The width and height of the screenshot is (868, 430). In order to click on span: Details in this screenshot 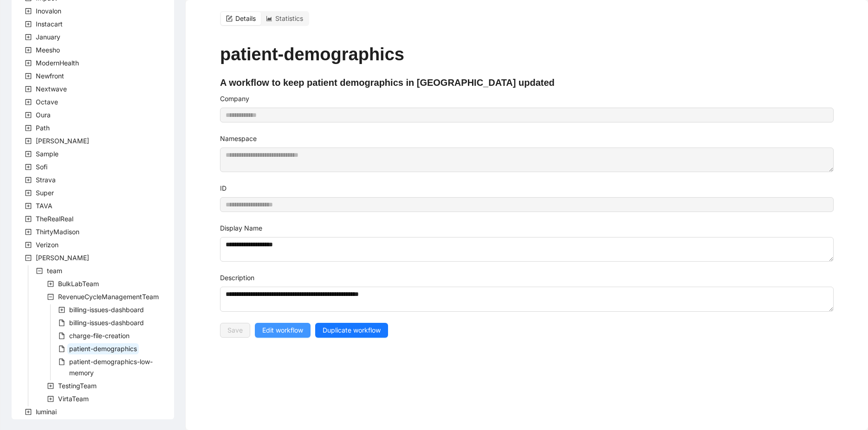, I will do `click(245, 18)`.